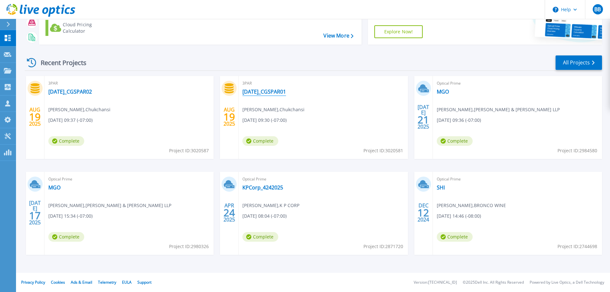 Image resolution: width=610 pixels, height=292 pixels. What do you see at coordinates (144, 282) in the screenshot?
I see `a: Support` at bounding box center [144, 282].